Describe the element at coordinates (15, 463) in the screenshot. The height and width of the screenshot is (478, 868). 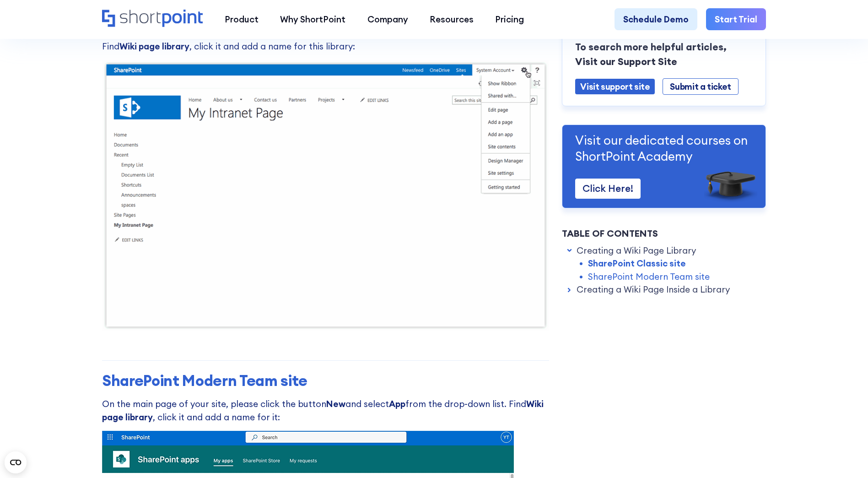
I see `button: Open CMP widget` at that location.